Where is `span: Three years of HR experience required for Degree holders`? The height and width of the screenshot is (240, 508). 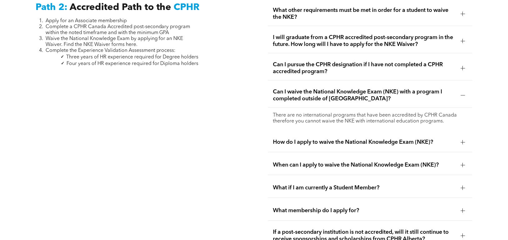 span: Three years of HR experience required for Degree holders is located at coordinates (132, 57).